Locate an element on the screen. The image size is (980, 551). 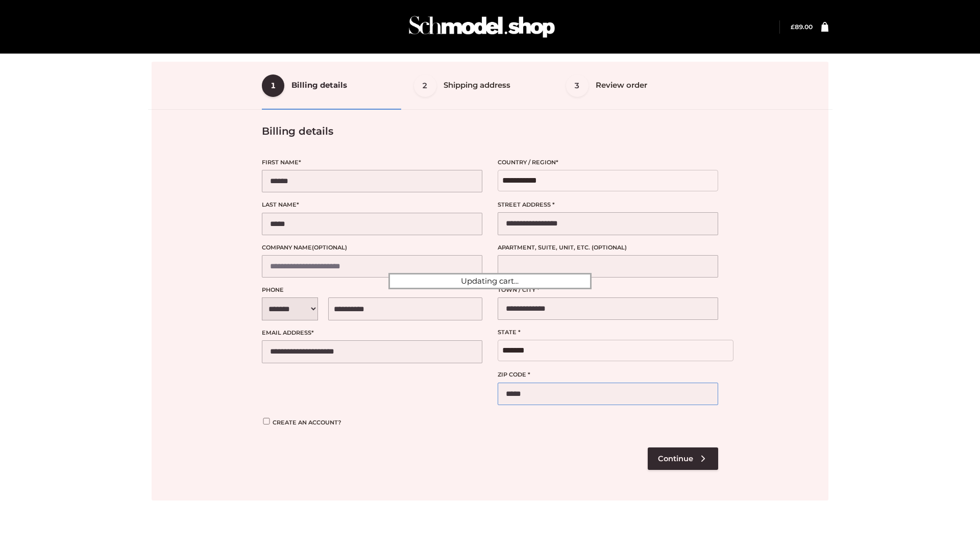
a: £89.00 is located at coordinates (801, 26).